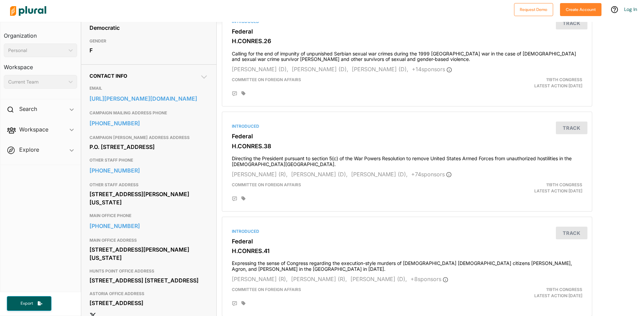 The height and width of the screenshot is (316, 644). Describe the element at coordinates (407, 41) in the screenshot. I see `h3: H.CONRES.26` at that location.